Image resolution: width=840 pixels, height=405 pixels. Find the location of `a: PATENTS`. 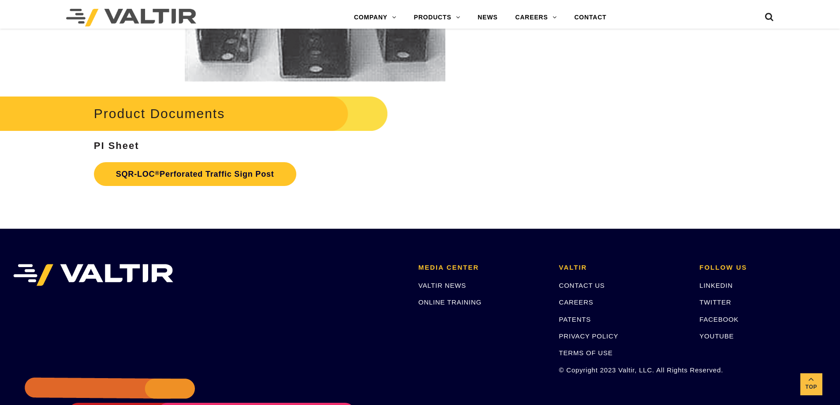

a: PATENTS is located at coordinates (575, 319).